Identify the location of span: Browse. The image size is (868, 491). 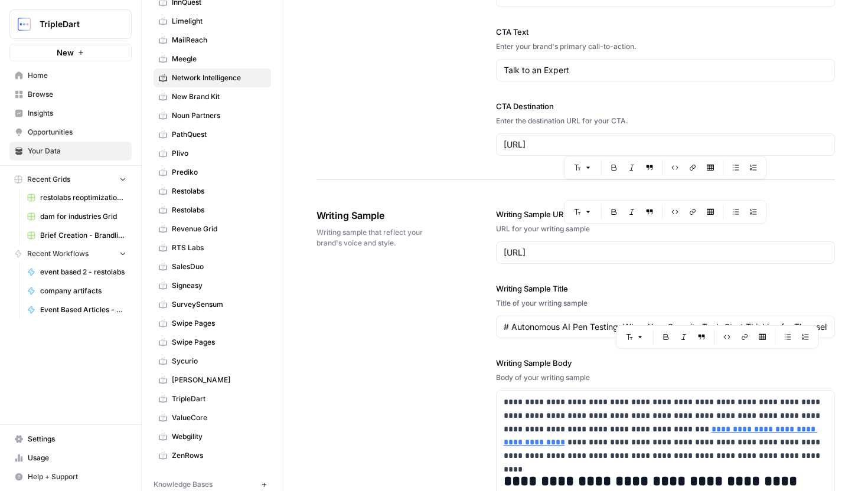
(77, 94).